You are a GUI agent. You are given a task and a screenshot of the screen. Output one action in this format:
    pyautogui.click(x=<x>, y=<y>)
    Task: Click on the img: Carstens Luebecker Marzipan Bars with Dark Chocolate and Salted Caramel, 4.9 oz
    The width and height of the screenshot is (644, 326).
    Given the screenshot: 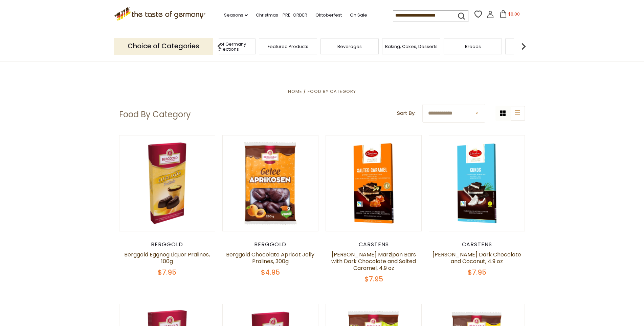 What is the action you would take?
    pyautogui.click(x=374, y=183)
    